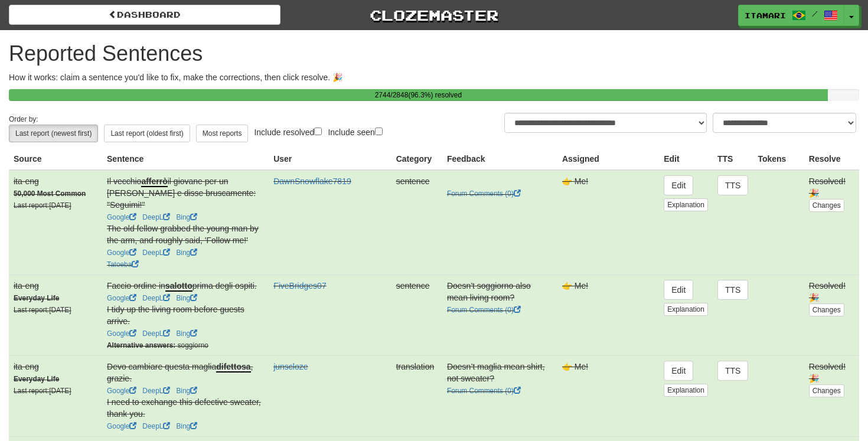 The width and height of the screenshot is (868, 441). I want to click on button: Last report (newest first), so click(53, 133).